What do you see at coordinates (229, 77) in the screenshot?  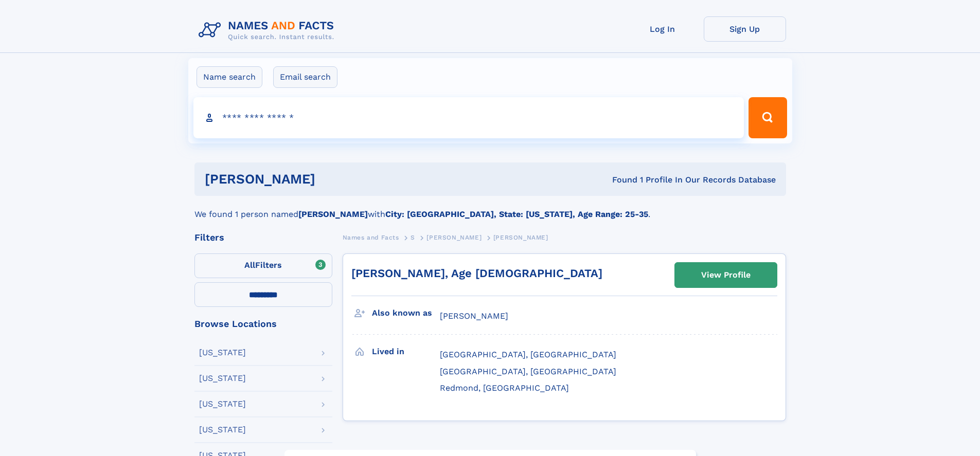 I see `label: Name search` at bounding box center [229, 77].